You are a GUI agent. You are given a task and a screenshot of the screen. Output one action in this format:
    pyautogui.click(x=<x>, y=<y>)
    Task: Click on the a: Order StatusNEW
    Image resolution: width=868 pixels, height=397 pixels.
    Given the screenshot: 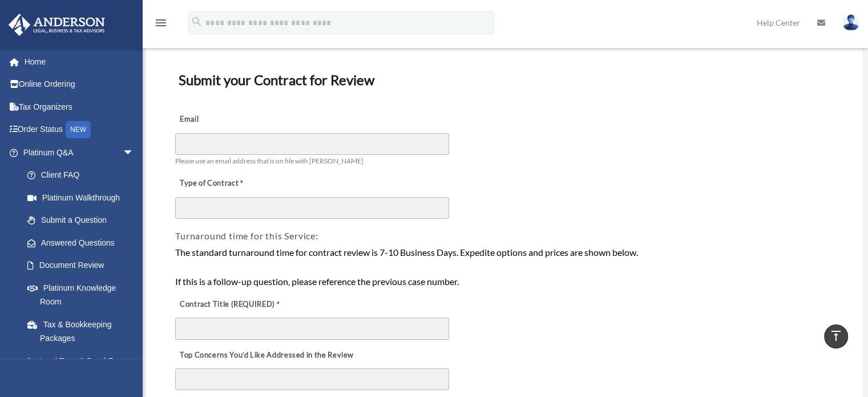 What is the action you would take?
    pyautogui.click(x=79, y=130)
    